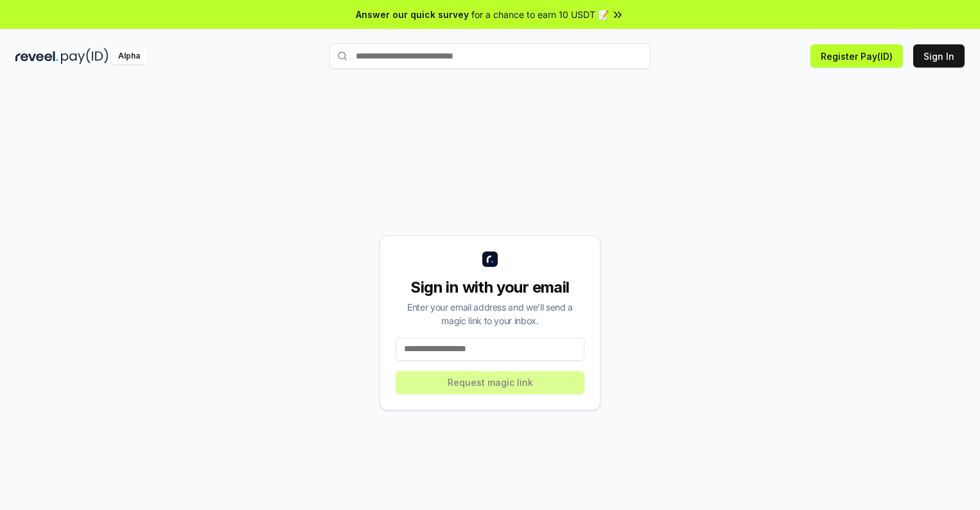 The width and height of the screenshot is (980, 510). Describe the element at coordinates (37, 55) in the screenshot. I see `img: reveel_dark` at that location.